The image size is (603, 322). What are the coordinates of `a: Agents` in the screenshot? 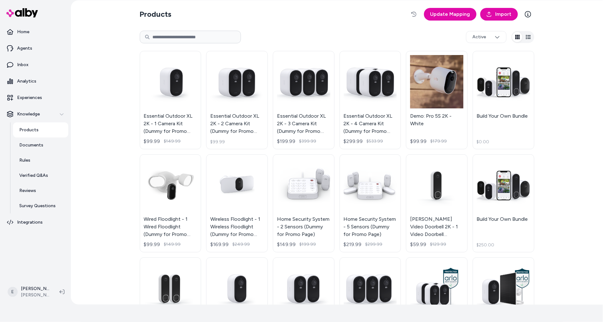 It's located at (35, 48).